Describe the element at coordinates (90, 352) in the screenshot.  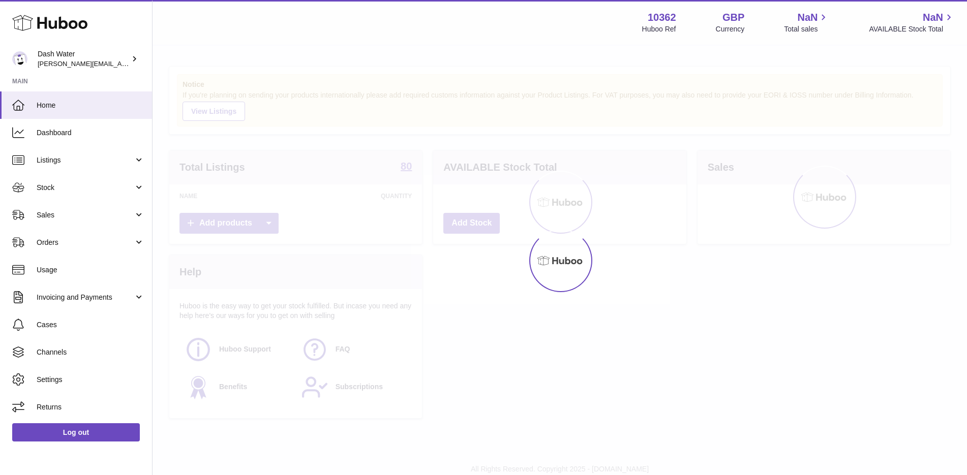
I see `span: Channels` at that location.